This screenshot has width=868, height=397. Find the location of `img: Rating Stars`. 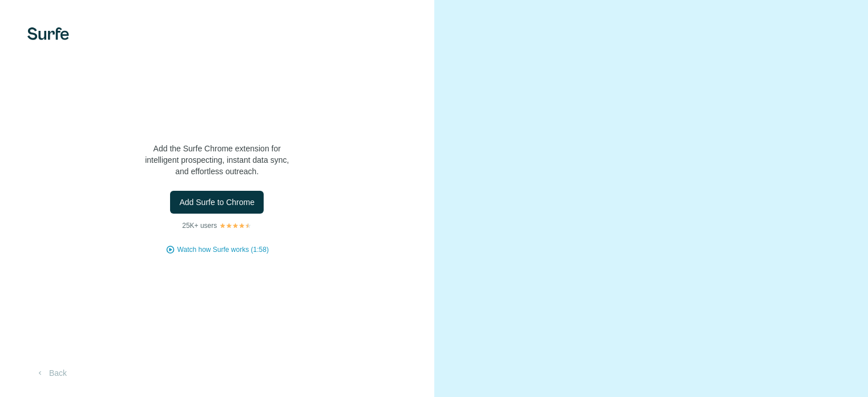

img: Rating Stars is located at coordinates (235, 225).